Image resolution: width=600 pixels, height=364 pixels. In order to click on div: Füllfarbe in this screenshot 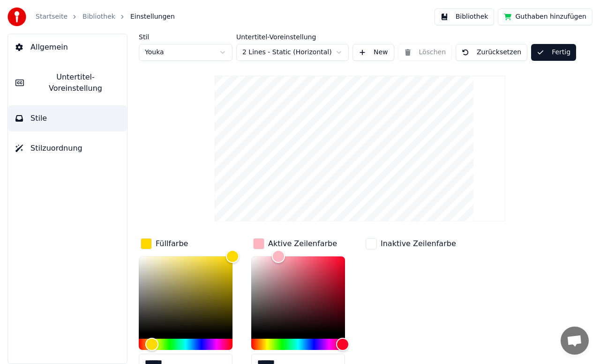, I will do `click(172, 244)`.